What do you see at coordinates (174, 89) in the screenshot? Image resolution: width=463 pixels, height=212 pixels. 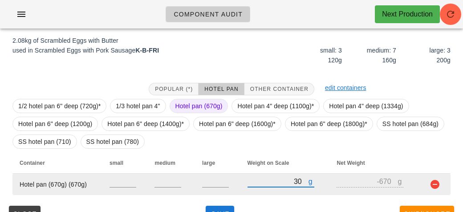 I see `span: Popular (*)` at bounding box center [174, 89].